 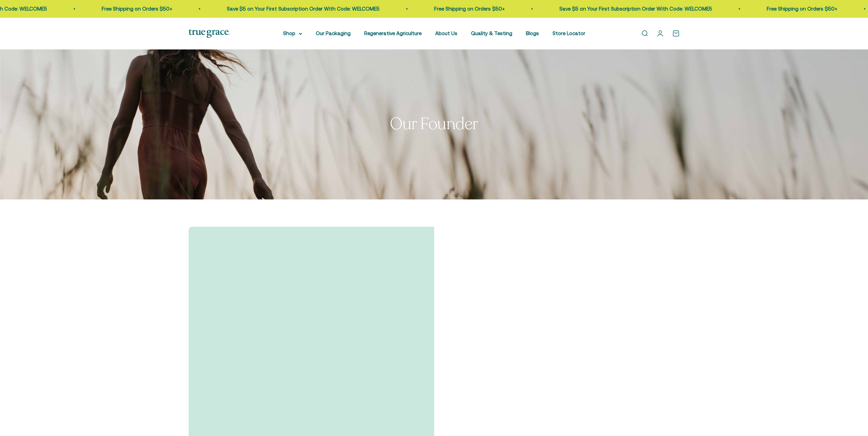 I want to click on a: Blogs, so click(x=532, y=33).